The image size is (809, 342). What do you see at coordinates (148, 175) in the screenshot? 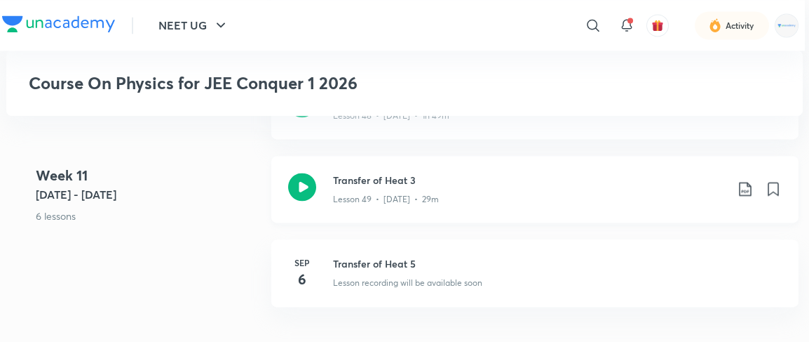
I see `h4: Week 11` at bounding box center [148, 175].